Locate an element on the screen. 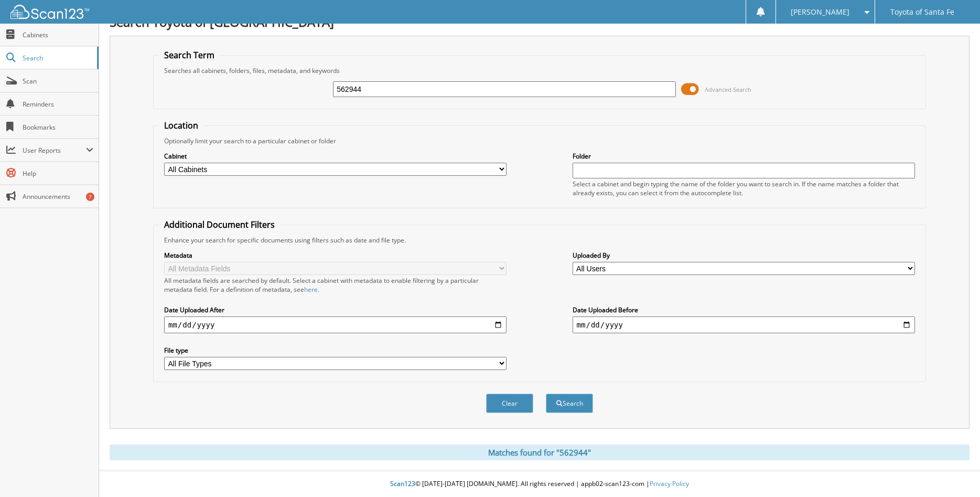 The image size is (980, 497). span: Search is located at coordinates (57, 58).